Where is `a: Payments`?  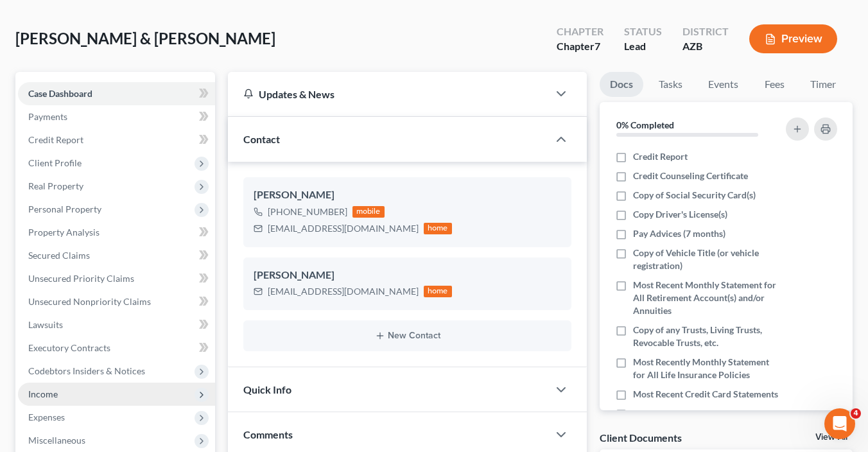
a: Payments is located at coordinates (116, 117).